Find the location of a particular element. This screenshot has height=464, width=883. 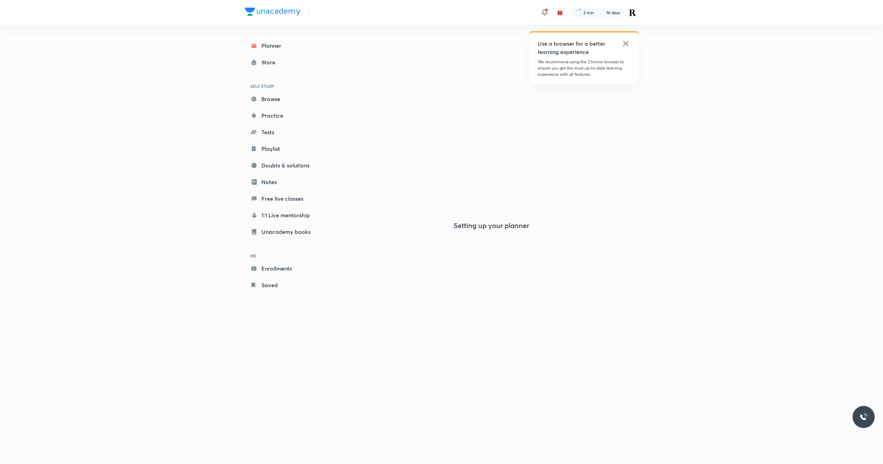

p: We recommend using the Chrome browser to ensure you get the most up-to-date learning experience w... is located at coordinates (583, 68).